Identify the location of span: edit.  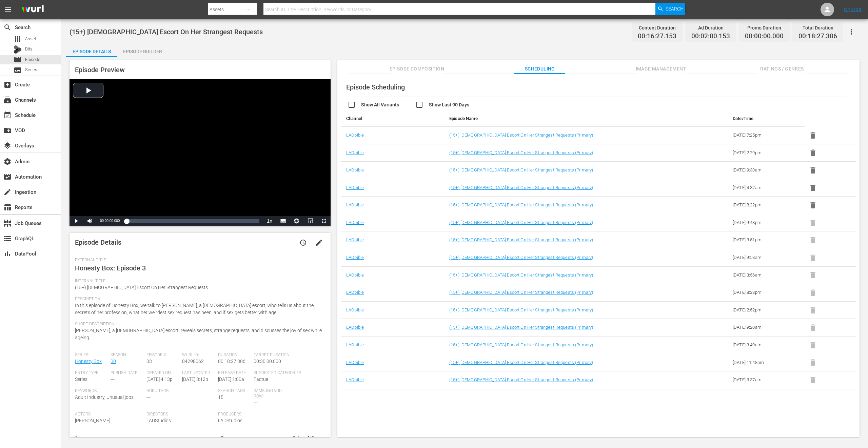
(319, 243).